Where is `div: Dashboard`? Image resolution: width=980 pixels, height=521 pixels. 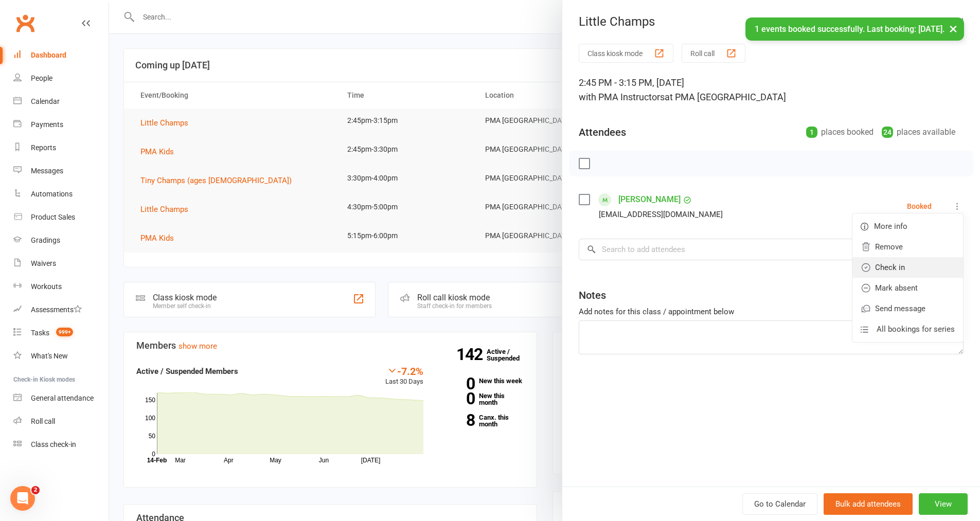
div: Dashboard is located at coordinates (48, 55).